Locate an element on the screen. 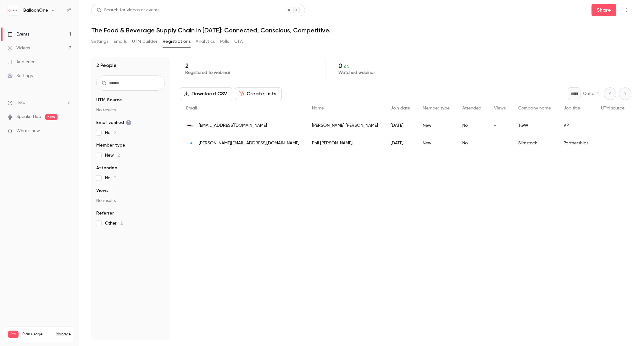 The width and height of the screenshot is (644, 346). a: Manage is located at coordinates (64, 334).